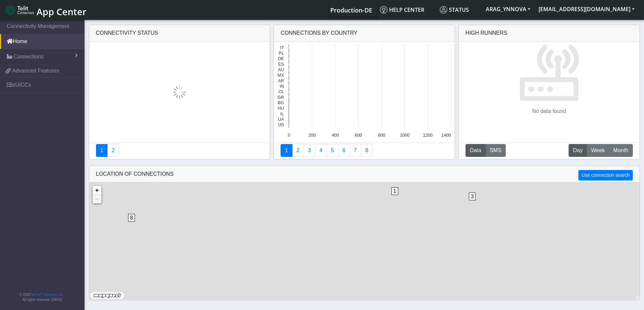 The height and width of the screenshot is (310, 644). I want to click on a: 14 Days Trend, so click(344, 150).